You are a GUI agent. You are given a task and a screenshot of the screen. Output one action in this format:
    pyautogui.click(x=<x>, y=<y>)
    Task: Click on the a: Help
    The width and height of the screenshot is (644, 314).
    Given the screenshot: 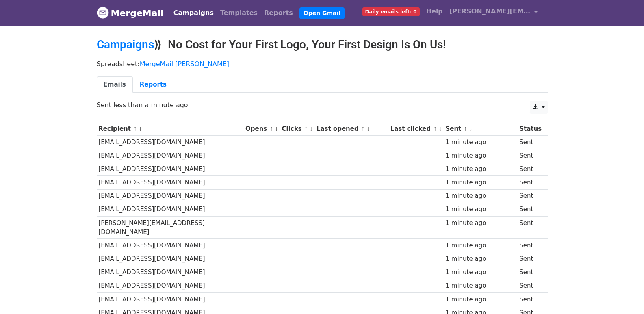 What is the action you would take?
    pyautogui.click(x=435, y=11)
    